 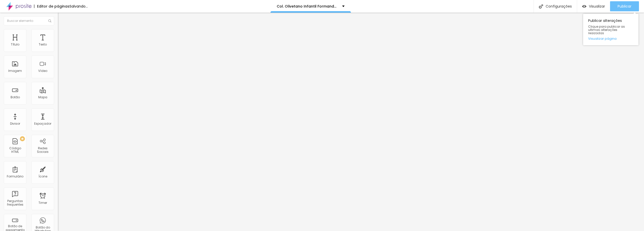 What do you see at coordinates (624, 6) in the screenshot?
I see `span: Publicar` at bounding box center [624, 6].